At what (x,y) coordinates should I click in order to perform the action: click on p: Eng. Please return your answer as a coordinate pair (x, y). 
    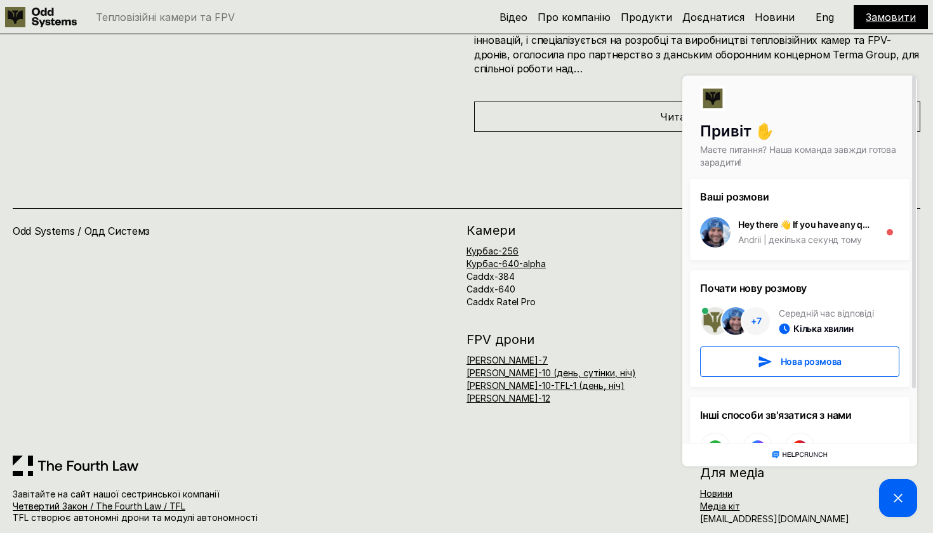
    Looking at the image, I should click on (825, 17).